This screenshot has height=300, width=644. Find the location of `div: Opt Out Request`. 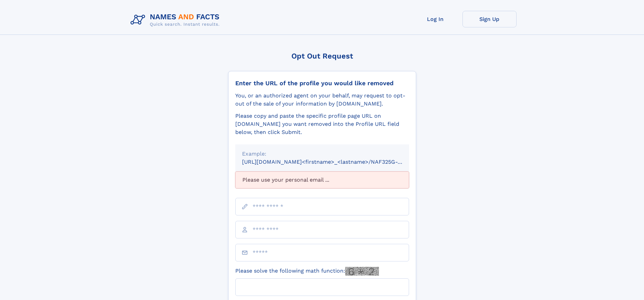

div: Opt Out Request is located at coordinates (322, 56).